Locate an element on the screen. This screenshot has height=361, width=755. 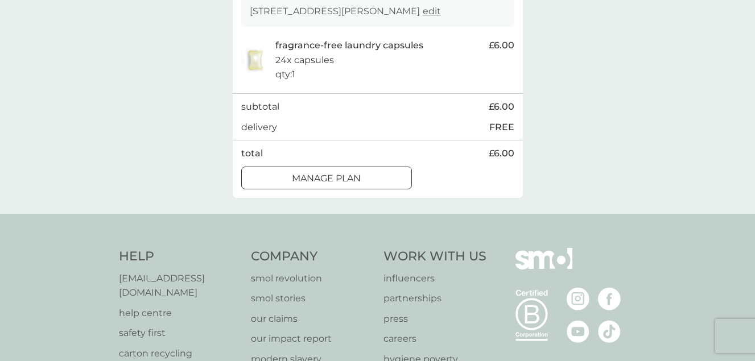
p: influencers is located at coordinates (435, 279).